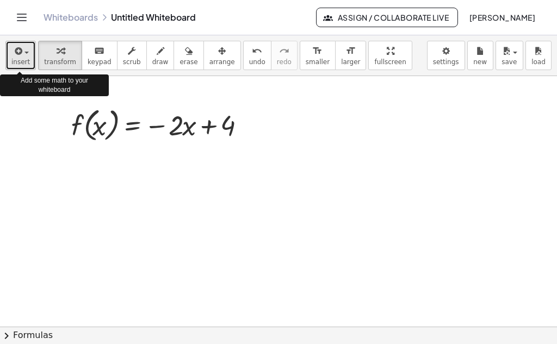 This screenshot has width=557, height=344. What do you see at coordinates (390, 62) in the screenshot?
I see `span: fullscreen` at bounding box center [390, 62].